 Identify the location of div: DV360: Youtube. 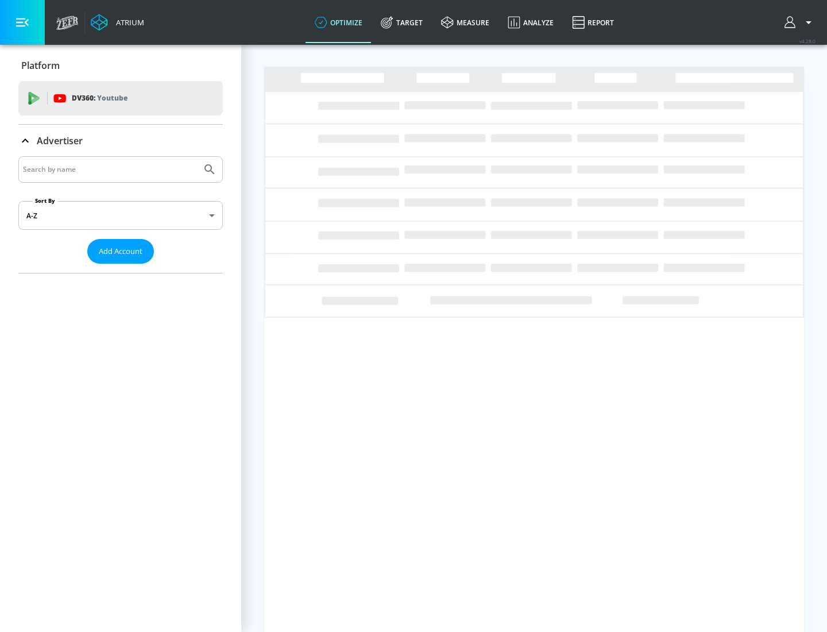
(121, 98).